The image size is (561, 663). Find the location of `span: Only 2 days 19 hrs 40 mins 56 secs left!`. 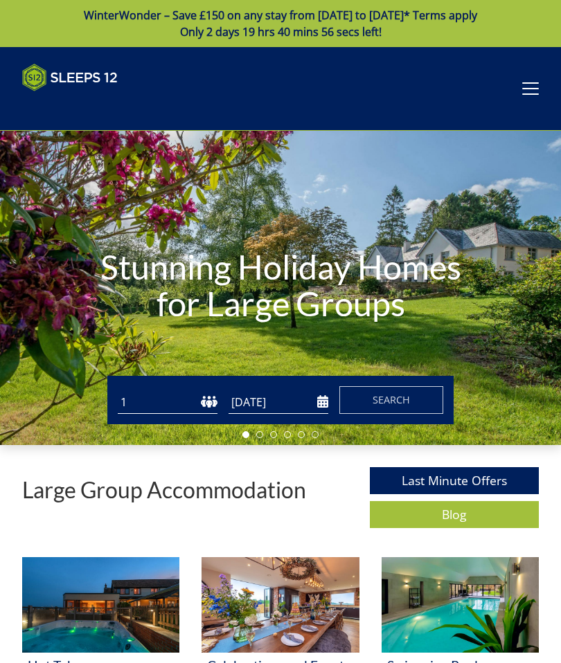

span: Only 2 days 19 hrs 40 mins 56 secs left! is located at coordinates (280, 32).